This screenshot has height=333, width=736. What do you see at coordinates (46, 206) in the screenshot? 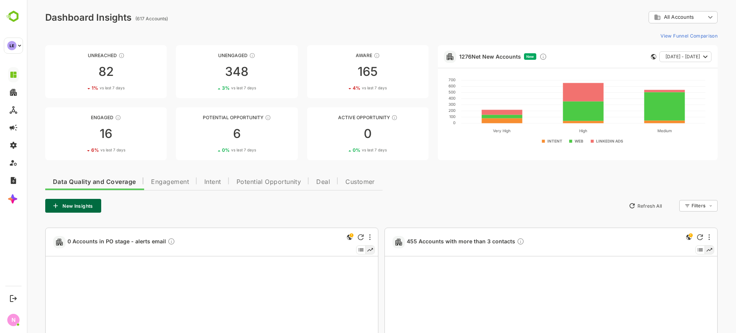
I see `a: New Insights` at bounding box center [46, 206].